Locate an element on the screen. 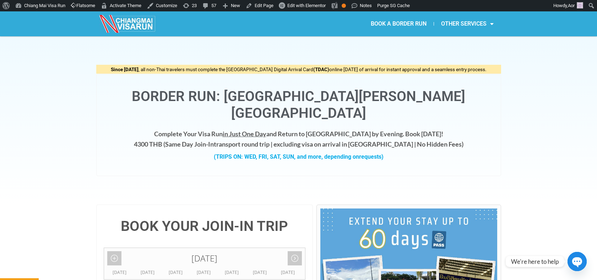 This screenshot has width=597, height=280. span: requests) is located at coordinates (371, 156).